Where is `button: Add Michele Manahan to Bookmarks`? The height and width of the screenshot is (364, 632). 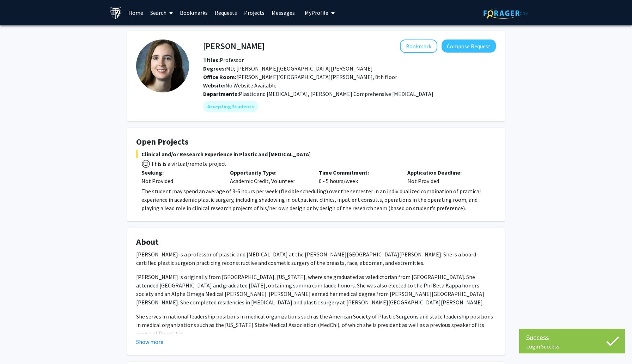 button: Add Michele Manahan to Bookmarks is located at coordinates (419, 46).